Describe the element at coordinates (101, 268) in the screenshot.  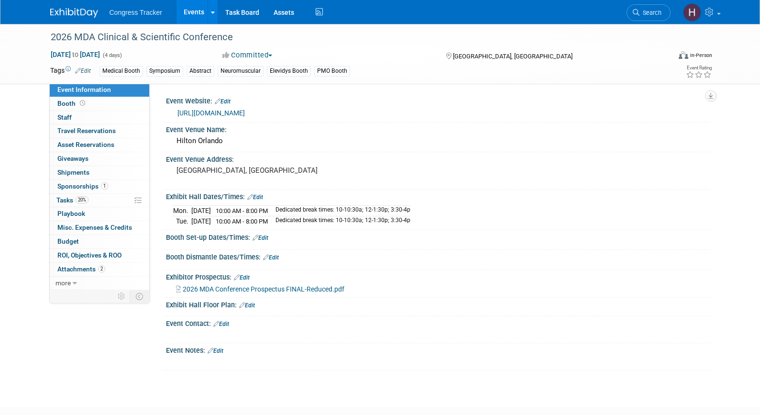
I see `span: 2` at that location.